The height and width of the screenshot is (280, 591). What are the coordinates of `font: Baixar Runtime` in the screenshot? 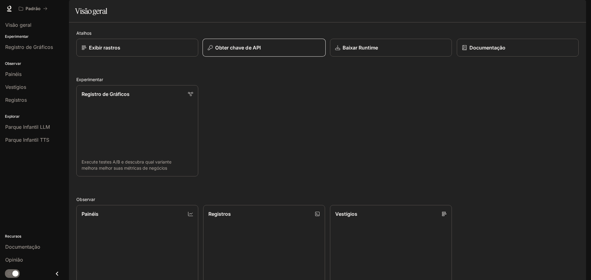 It's located at (360, 48).